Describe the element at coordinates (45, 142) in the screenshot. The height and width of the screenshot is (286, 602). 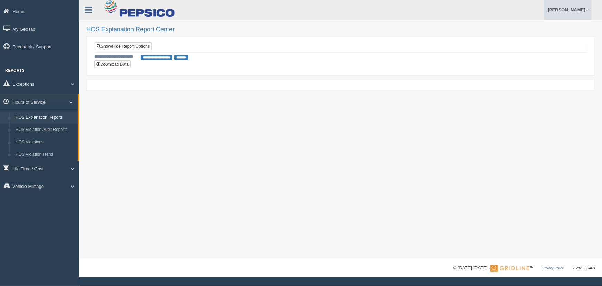
I see `a: HOS Violations` at that location.